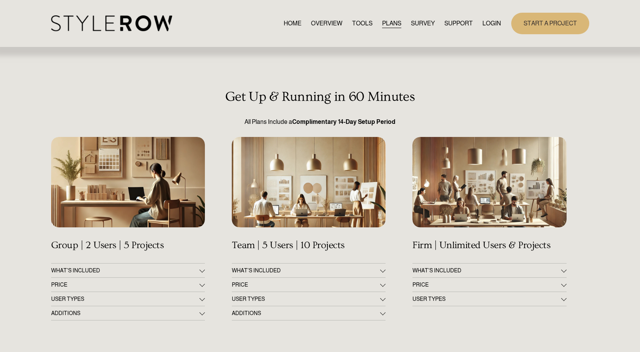 This screenshot has width=640, height=352. What do you see at coordinates (320, 97) in the screenshot?
I see `h3: Get Up & Running in 60 Minutes` at bounding box center [320, 97].